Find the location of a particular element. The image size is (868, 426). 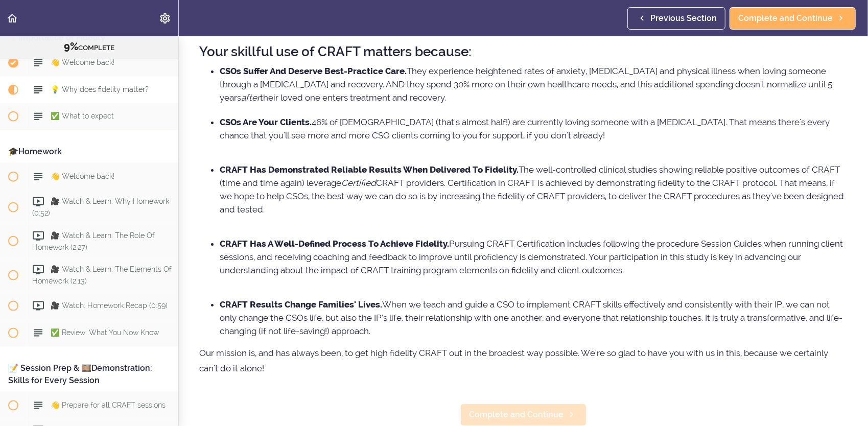

strong: CSOs Are Your Clients. is located at coordinates (266, 122).